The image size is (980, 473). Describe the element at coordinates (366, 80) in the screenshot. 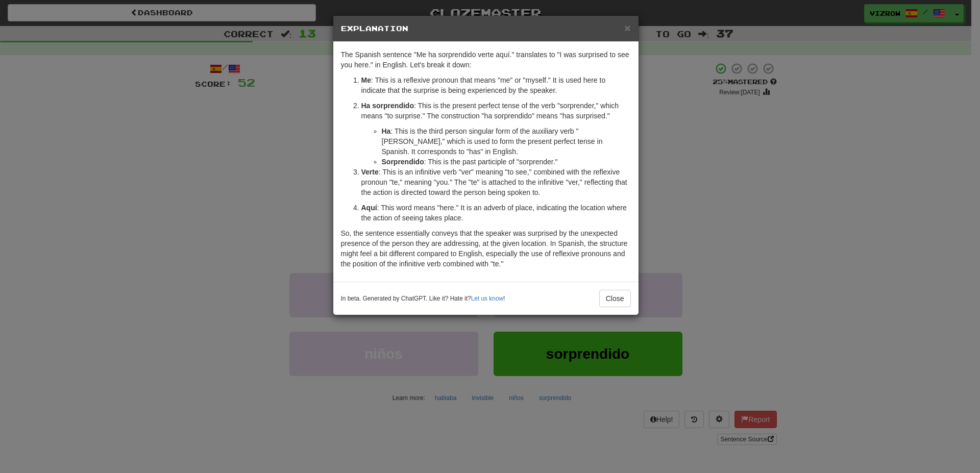

I see `strong: Me` at that location.